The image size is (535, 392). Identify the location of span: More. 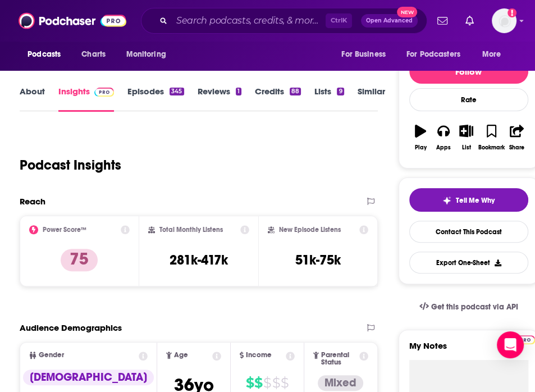
(492, 54).